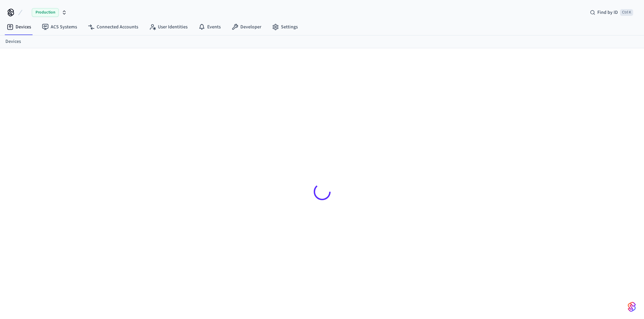 The width and height of the screenshot is (644, 319). What do you see at coordinates (285, 27) in the screenshot?
I see `a: Settings` at bounding box center [285, 27].